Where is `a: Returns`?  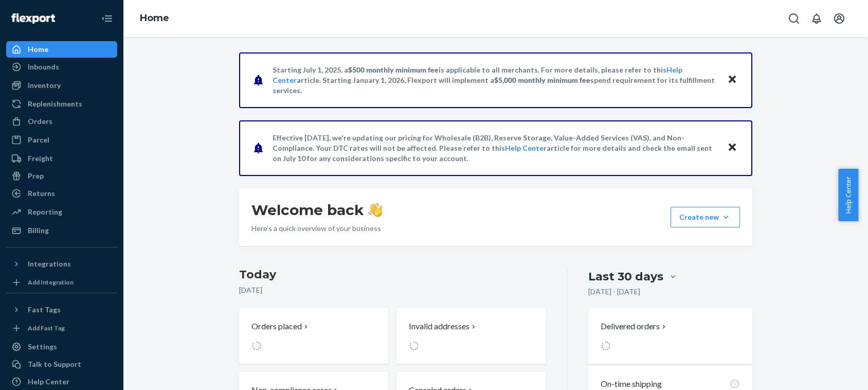 a: Returns is located at coordinates (62, 193).